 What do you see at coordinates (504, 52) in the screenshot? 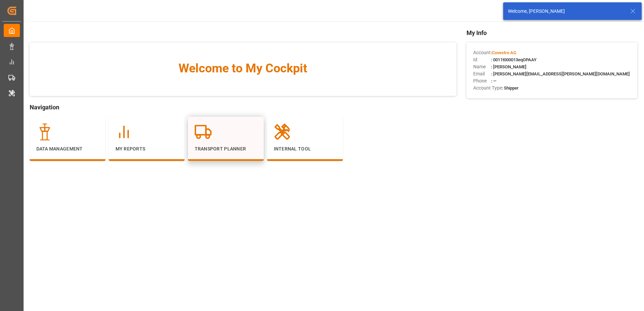
I see `span: Covestro AG` at bounding box center [504, 52].